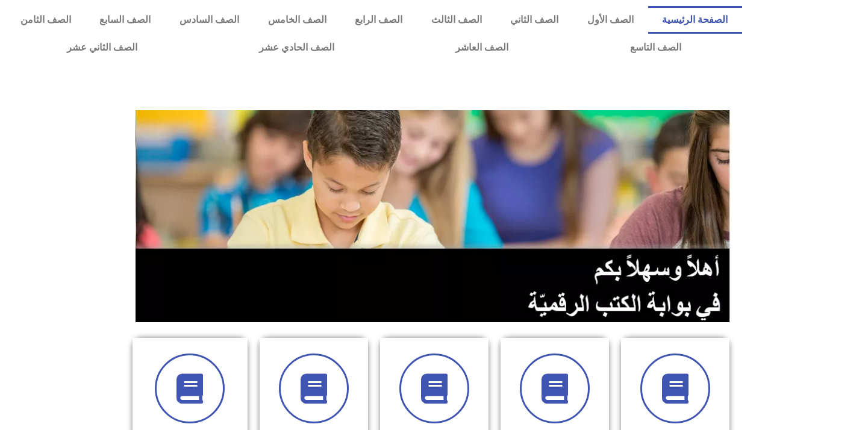 This screenshot has height=430, width=868. I want to click on a: الصف الرابع, so click(378, 20).